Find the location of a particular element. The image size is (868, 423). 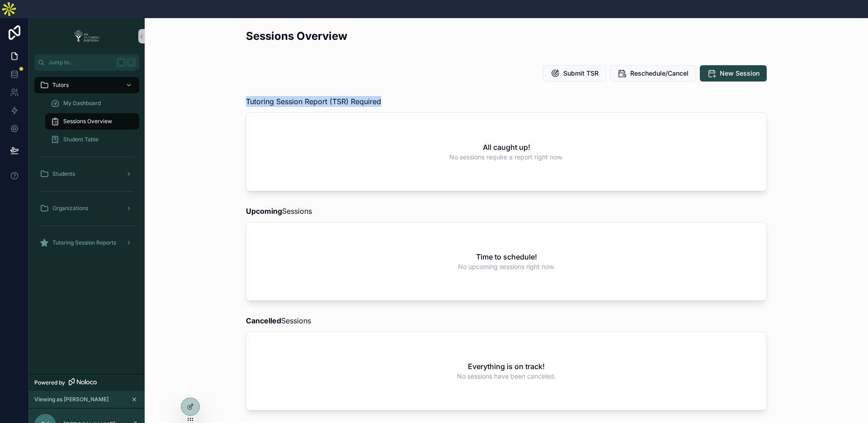

span: New Session is located at coordinates (739, 73).